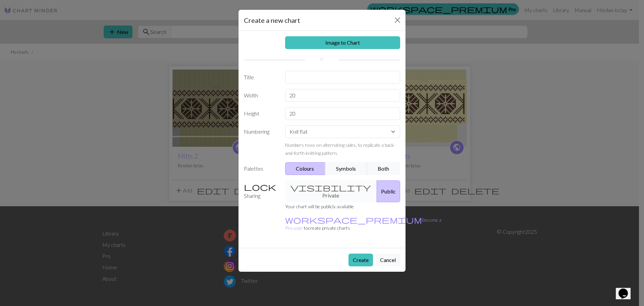 The height and width of the screenshot is (306, 644). Describe the element at coordinates (260, 77) in the screenshot. I see `label: Title` at that location.